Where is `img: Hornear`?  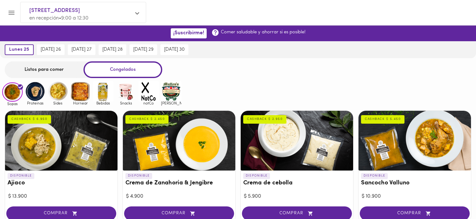 img: Hornear is located at coordinates (80, 91).